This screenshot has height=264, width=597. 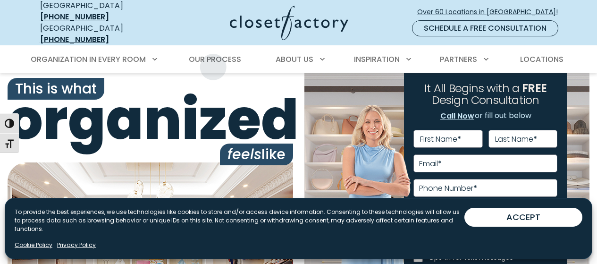 What do you see at coordinates (88, 59) in the screenshot?
I see `span: Organization in Every Room` at bounding box center [88, 59].